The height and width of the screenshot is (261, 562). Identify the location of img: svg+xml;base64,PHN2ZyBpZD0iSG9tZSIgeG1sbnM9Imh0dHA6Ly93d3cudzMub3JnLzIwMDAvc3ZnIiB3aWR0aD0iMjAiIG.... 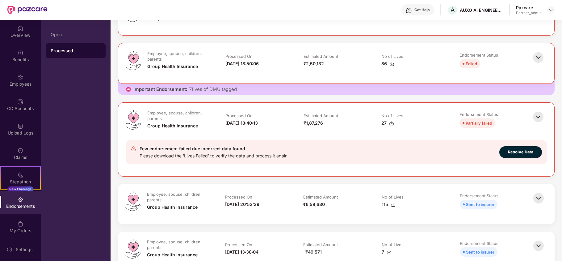
(20, 28).